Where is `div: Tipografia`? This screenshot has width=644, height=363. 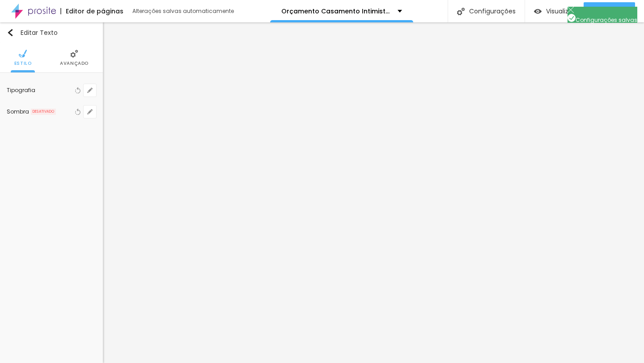 div: Tipografia is located at coordinates (40, 90).